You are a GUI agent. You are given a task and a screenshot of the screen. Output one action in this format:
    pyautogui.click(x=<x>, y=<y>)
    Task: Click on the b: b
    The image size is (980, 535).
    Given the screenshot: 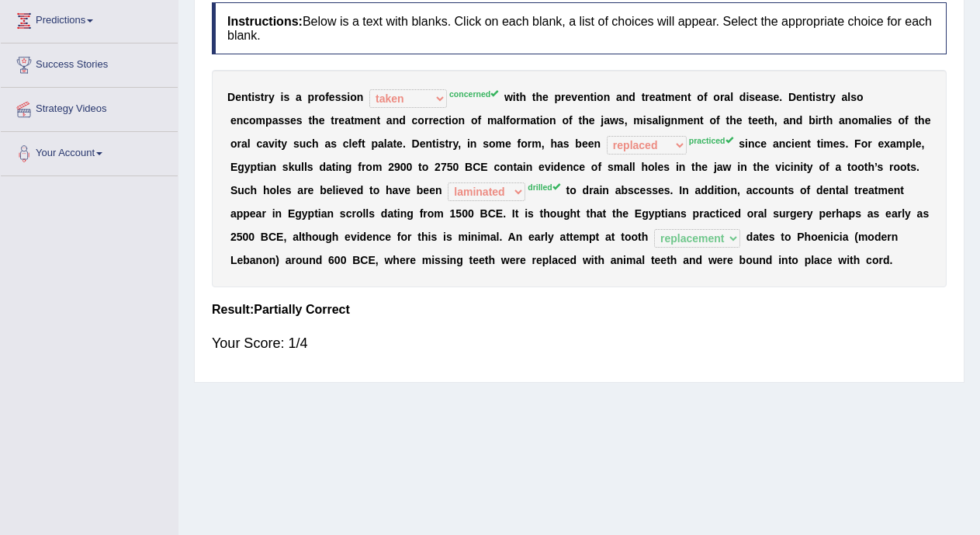 What is the action you would take?
    pyautogui.click(x=578, y=143)
    